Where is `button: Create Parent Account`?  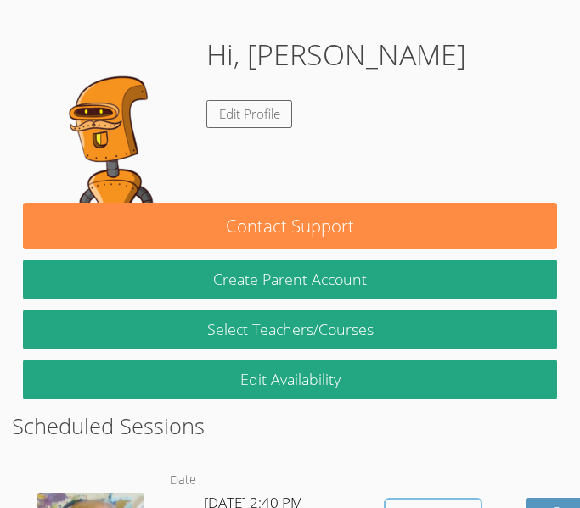 button: Create Parent Account is located at coordinates (289, 279).